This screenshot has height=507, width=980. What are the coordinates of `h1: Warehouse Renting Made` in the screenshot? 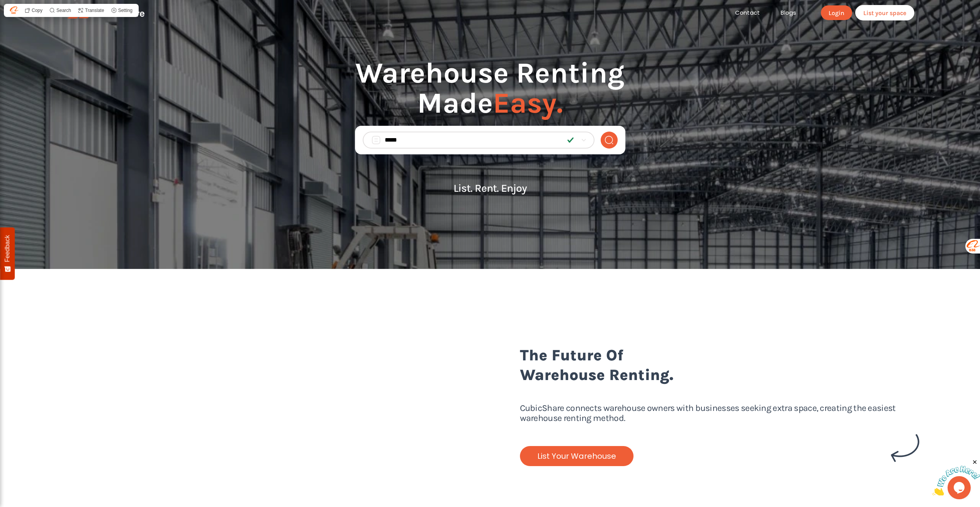 It's located at (490, 92).